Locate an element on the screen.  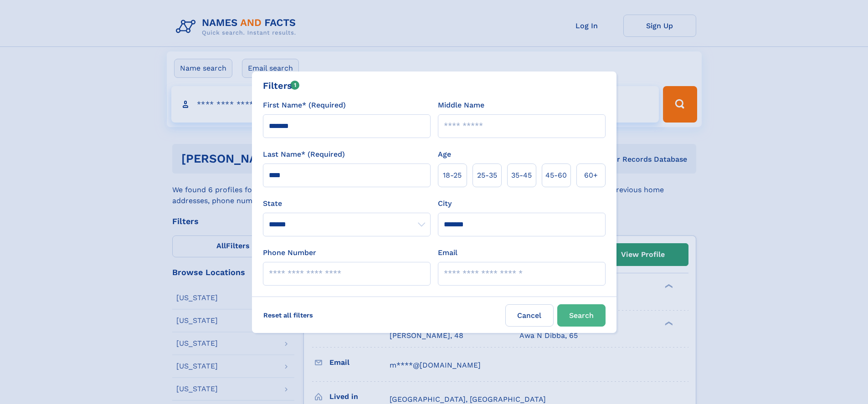
span: 45‑60 is located at coordinates (556, 176).